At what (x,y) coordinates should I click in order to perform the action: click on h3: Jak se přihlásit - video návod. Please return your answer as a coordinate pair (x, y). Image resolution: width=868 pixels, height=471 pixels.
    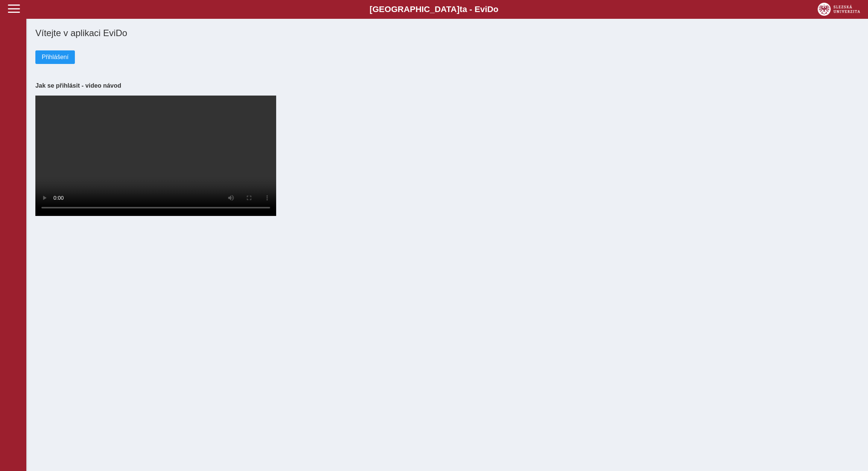
    Looking at the image, I should click on (447, 86).